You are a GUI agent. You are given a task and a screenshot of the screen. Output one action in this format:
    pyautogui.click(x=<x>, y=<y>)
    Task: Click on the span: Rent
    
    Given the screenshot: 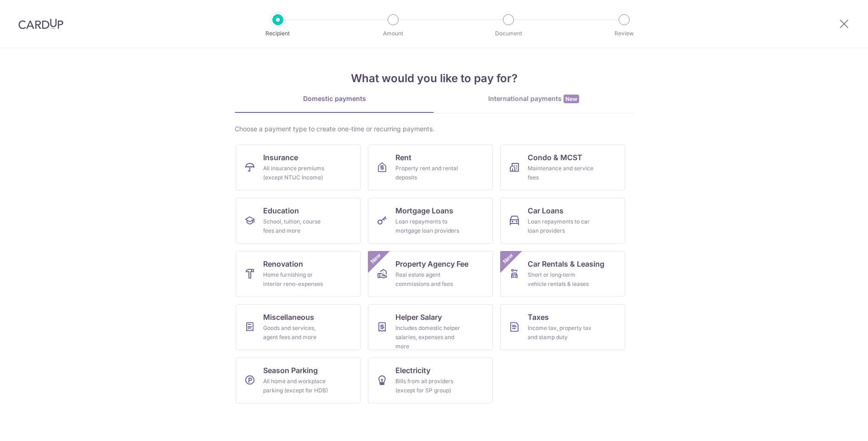 What is the action you would take?
    pyautogui.click(x=403, y=157)
    